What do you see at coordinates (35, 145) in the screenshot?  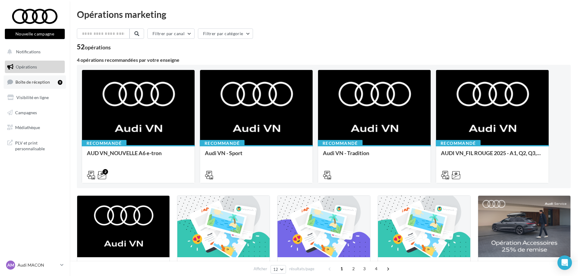 I see `a: PLV et print personnalisable` at bounding box center [35, 145].